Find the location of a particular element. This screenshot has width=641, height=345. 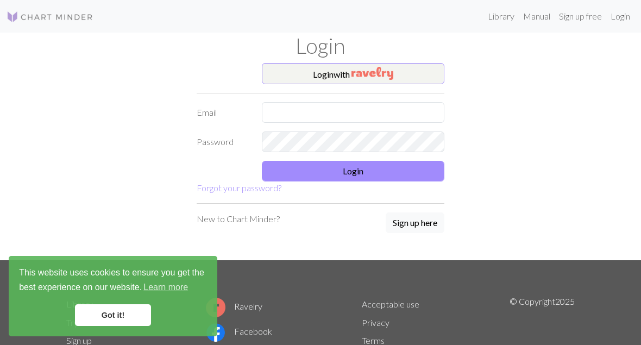

a: Manual is located at coordinates (537, 16).